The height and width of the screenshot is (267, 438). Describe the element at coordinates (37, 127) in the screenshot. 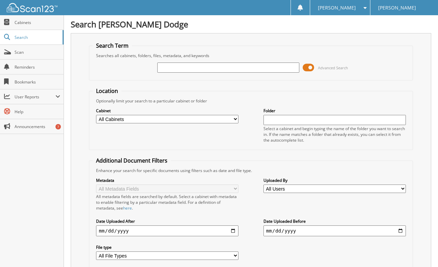

I see `span: Announcements` at that location.